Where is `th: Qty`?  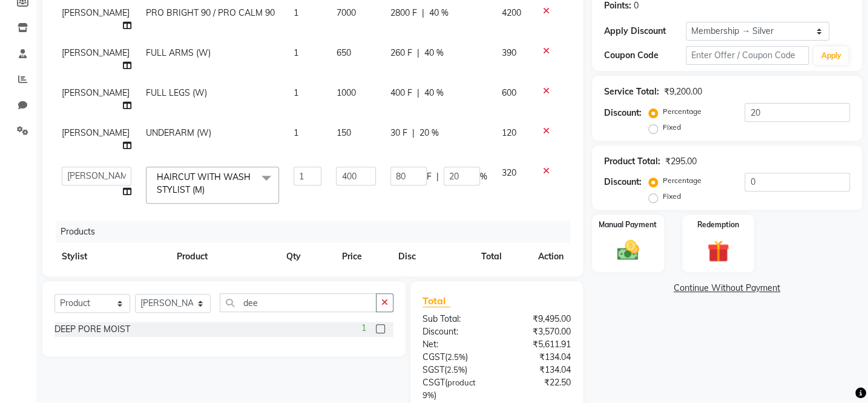
th: Qty is located at coordinates (307, 256).